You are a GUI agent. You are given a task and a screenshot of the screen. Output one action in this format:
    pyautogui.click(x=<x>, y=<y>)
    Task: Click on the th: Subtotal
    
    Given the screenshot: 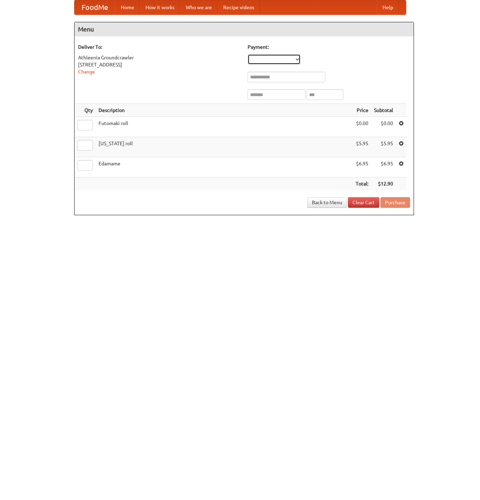 What is the action you would take?
    pyautogui.click(x=384, y=110)
    